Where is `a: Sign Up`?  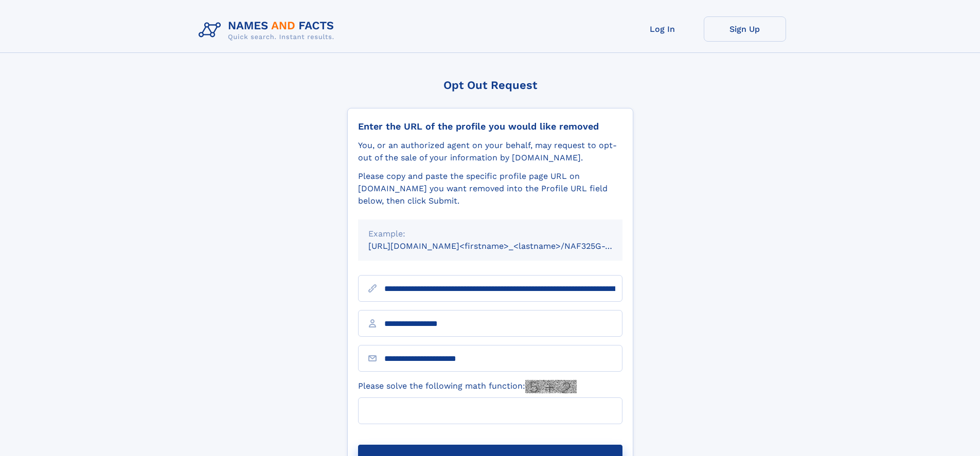
a: Sign Up is located at coordinates (745, 29).